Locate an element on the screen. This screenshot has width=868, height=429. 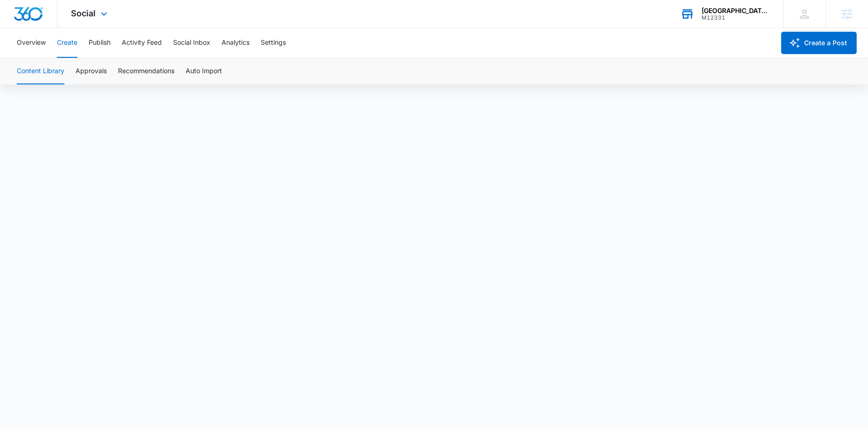
div: account name is located at coordinates (736, 10).